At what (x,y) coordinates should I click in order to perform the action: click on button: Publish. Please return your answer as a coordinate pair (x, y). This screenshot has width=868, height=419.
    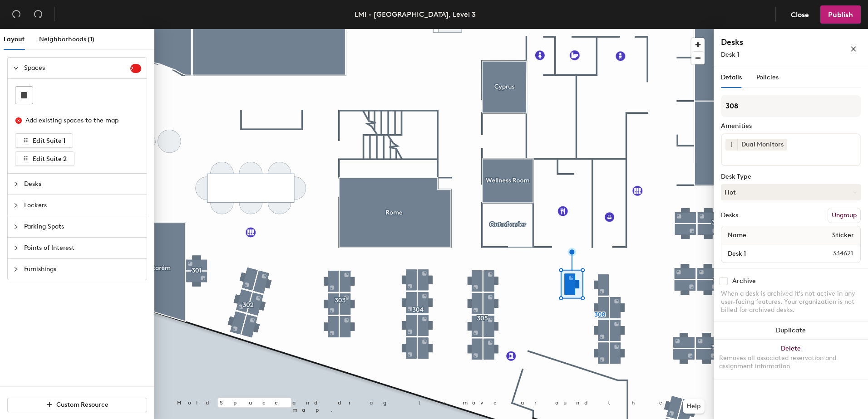
    Looking at the image, I should click on (840, 14).